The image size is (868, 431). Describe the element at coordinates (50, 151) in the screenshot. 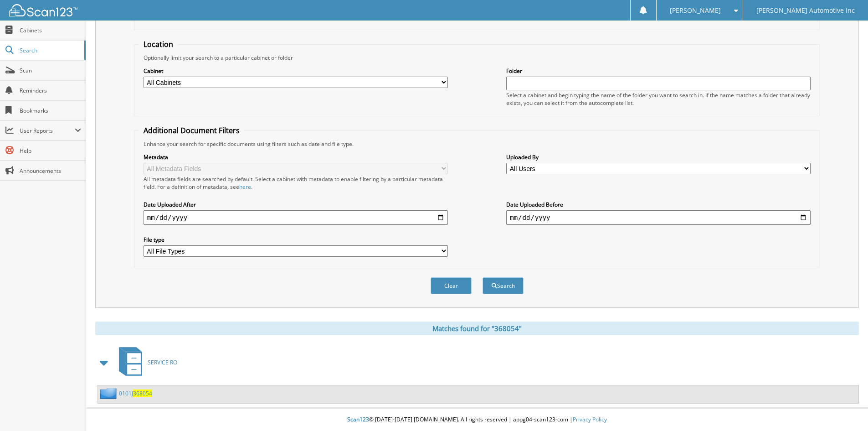

I see `span: Help` at that location.